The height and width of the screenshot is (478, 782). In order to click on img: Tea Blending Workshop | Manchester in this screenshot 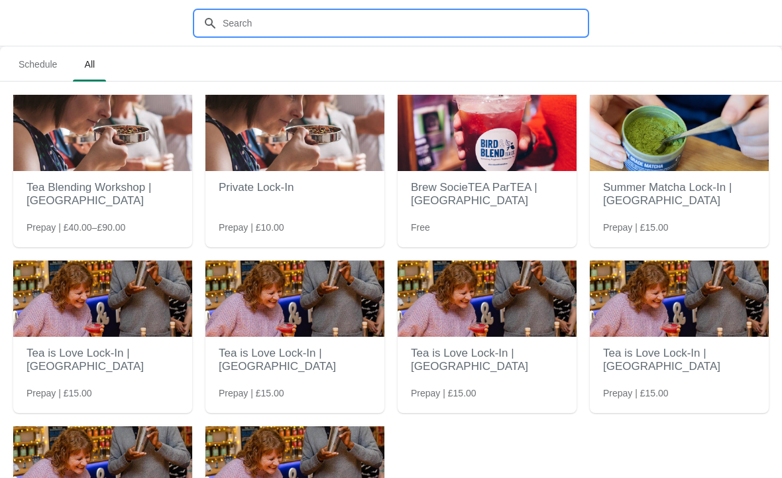, I will do `click(103, 133)`.